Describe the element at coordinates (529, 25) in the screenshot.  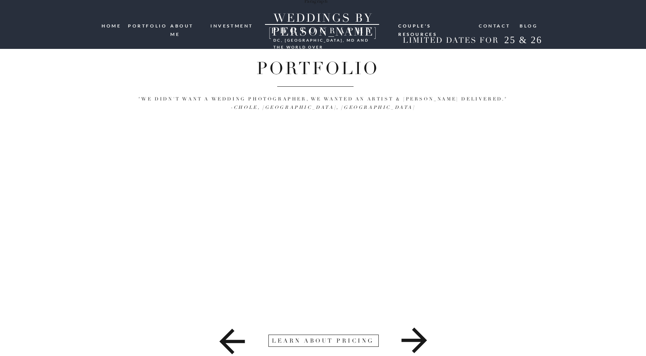
I see `nav: blog` at that location.